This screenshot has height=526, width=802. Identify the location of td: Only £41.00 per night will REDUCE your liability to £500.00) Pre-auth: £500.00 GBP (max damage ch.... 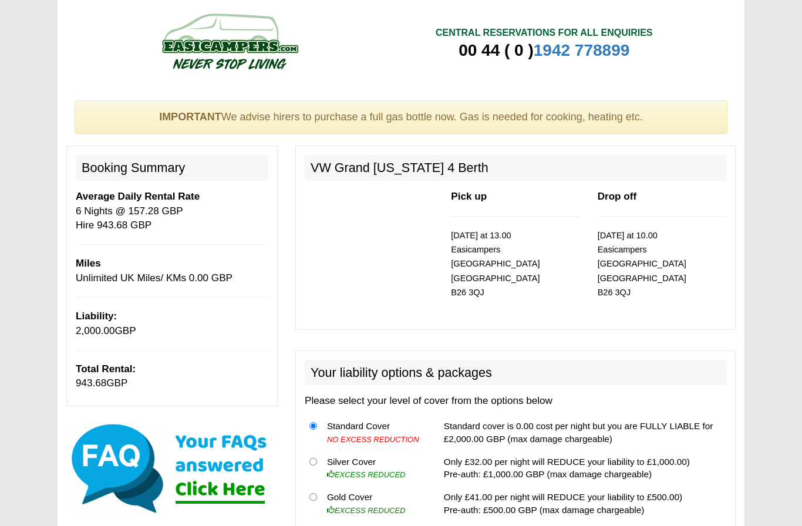
(582, 504).